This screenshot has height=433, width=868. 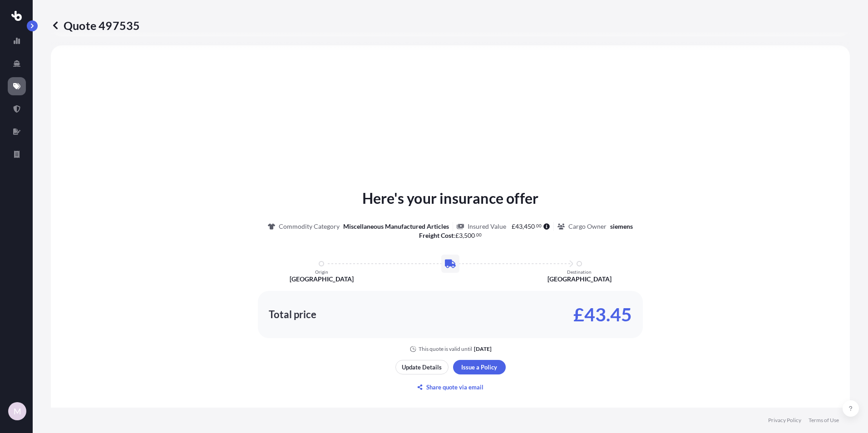 I want to click on p: Update Details, so click(x=422, y=367).